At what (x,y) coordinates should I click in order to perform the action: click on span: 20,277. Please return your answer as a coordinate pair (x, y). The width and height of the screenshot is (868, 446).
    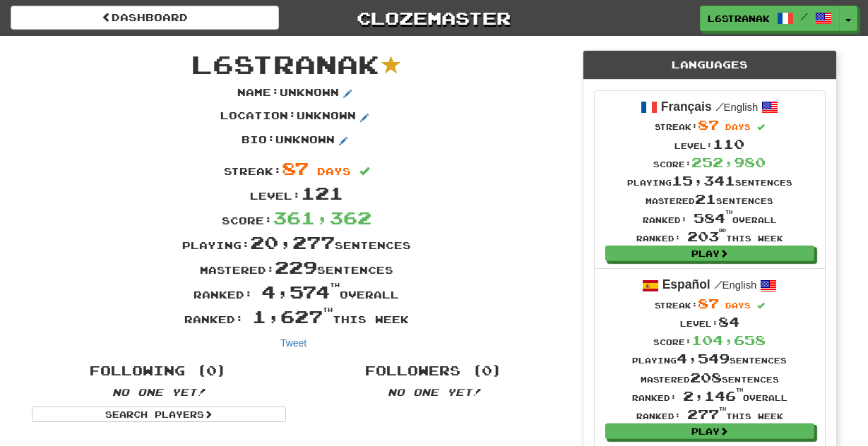
    Looking at the image, I should click on (292, 242).